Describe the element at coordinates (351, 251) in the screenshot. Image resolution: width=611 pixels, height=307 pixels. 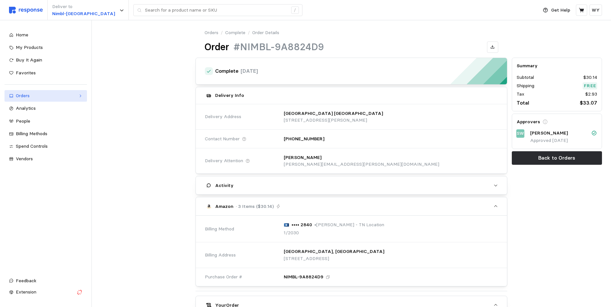
I see `div: Amazon· 3 Items ($30.14)` at that location.